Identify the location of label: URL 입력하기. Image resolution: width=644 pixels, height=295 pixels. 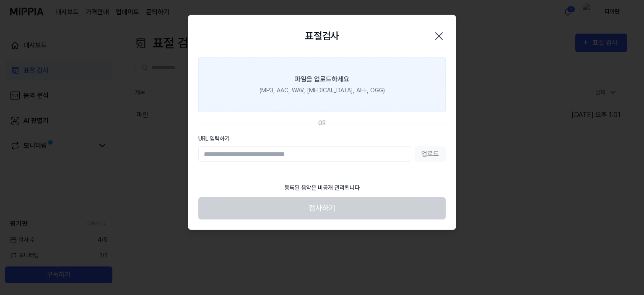
(322, 138).